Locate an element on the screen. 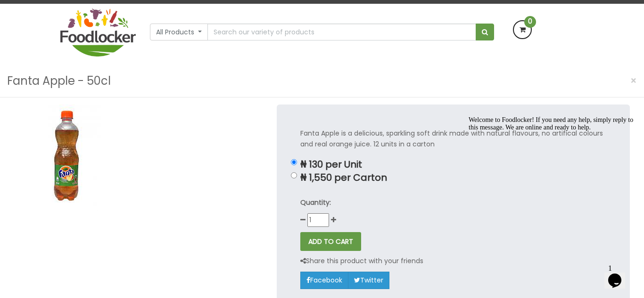 This screenshot has height=298, width=644. strong: Quantity: is located at coordinates (315, 202).